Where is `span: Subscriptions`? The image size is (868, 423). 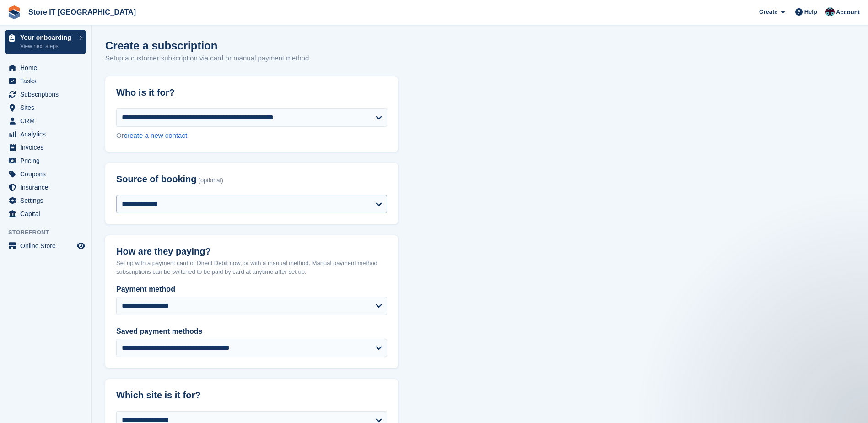
span: Subscriptions is located at coordinates (48, 94).